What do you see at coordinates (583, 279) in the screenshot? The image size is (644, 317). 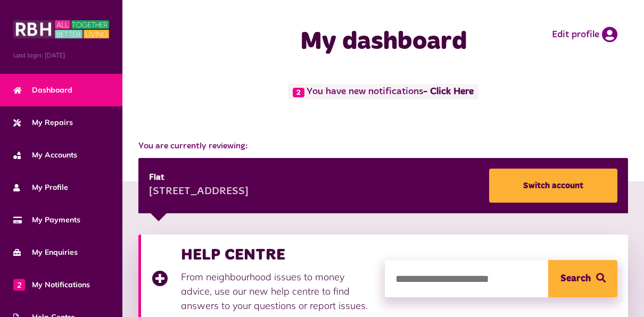 I see `button: Search` at bounding box center [583, 279].